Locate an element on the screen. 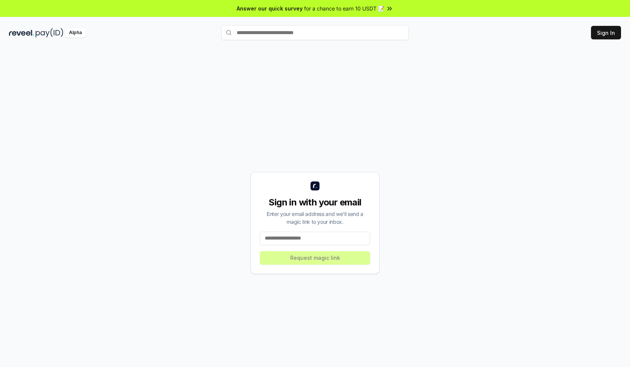  div: Alpha is located at coordinates (75, 33).